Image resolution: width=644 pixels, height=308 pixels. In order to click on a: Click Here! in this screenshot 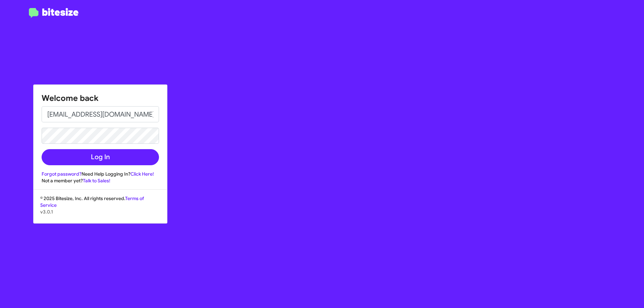, I will do `click(142, 174)`.